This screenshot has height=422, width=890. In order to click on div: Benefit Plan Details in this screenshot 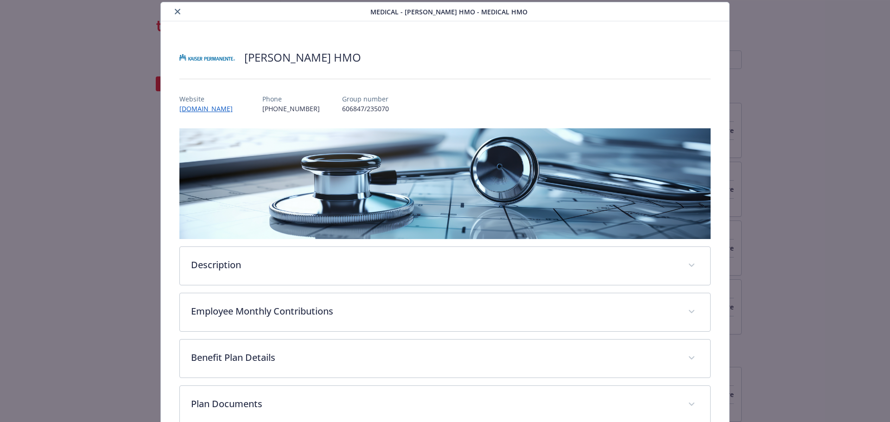, I will do `click(445, 359)`.